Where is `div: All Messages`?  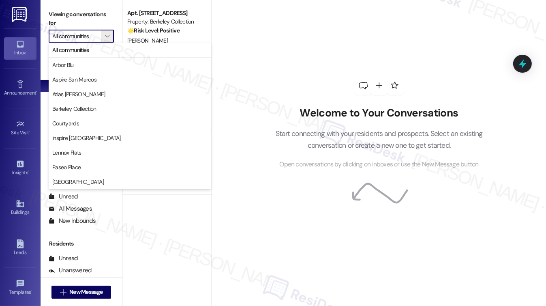 div: All Messages is located at coordinates (70, 208).